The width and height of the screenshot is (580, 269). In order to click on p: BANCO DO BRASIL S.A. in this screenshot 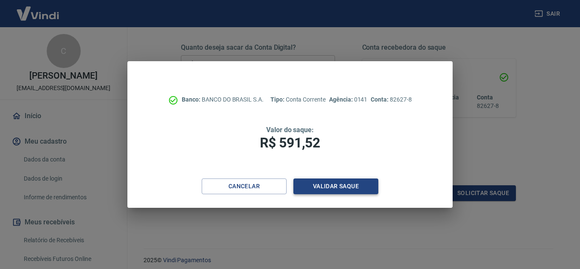, I will do `click(223, 99)`.